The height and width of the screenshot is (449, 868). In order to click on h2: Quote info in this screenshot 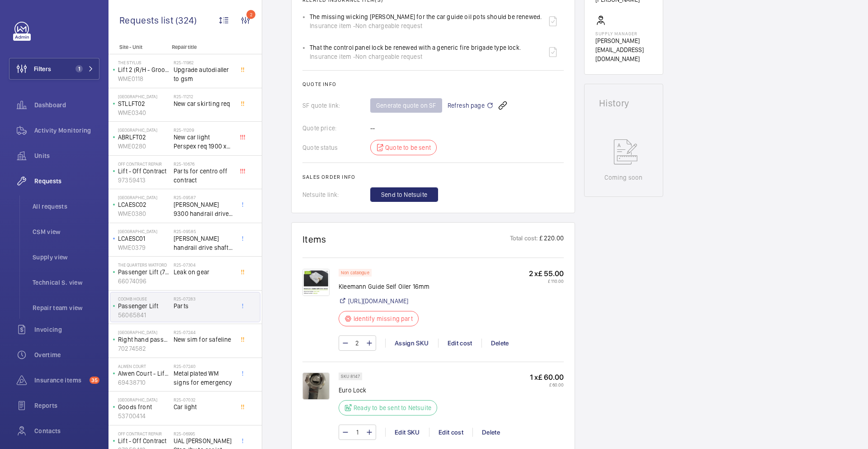, I will do `click(433, 84)`.